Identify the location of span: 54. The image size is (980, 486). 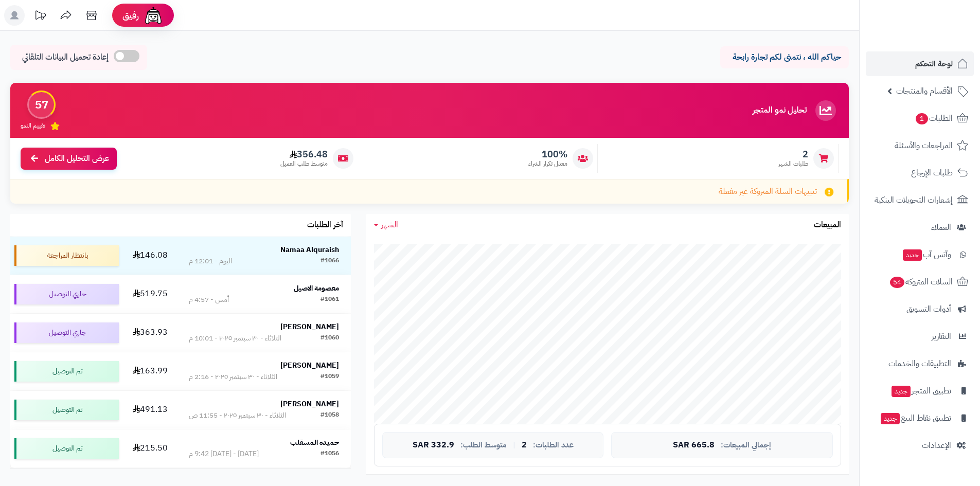
(897, 282).